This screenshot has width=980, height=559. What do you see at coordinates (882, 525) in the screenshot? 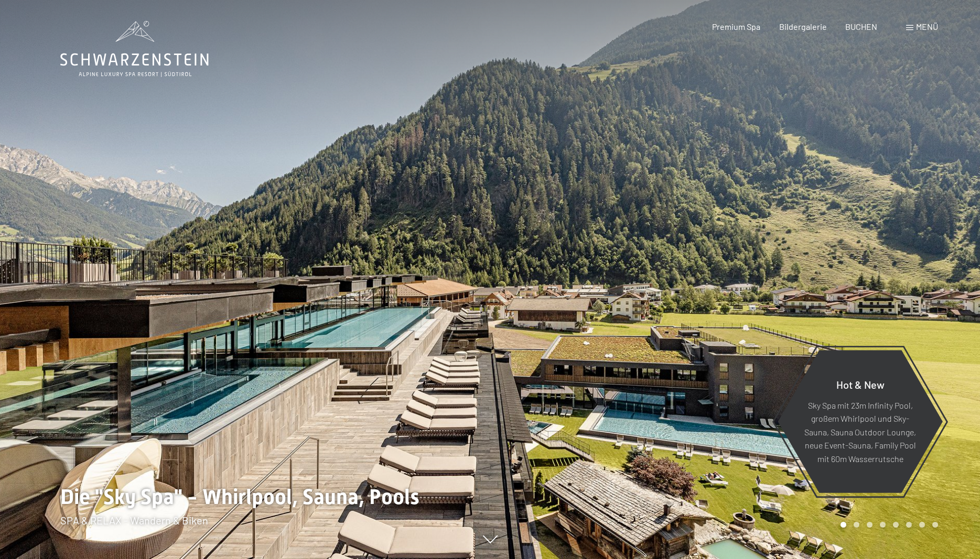
I see `div: Carousel Page 4` at bounding box center [882, 525].